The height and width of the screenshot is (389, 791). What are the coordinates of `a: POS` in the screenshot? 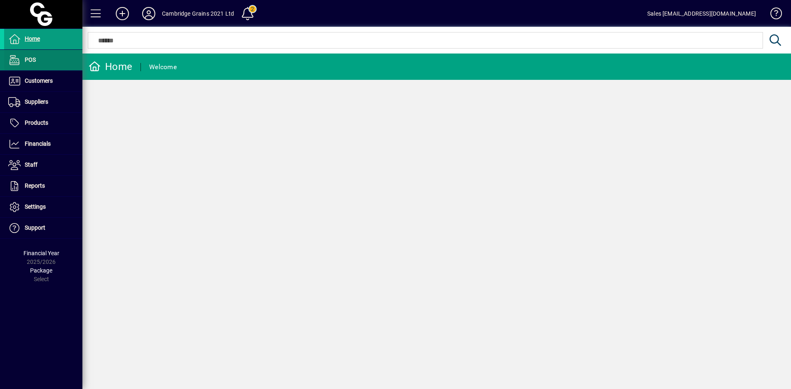 It's located at (43, 60).